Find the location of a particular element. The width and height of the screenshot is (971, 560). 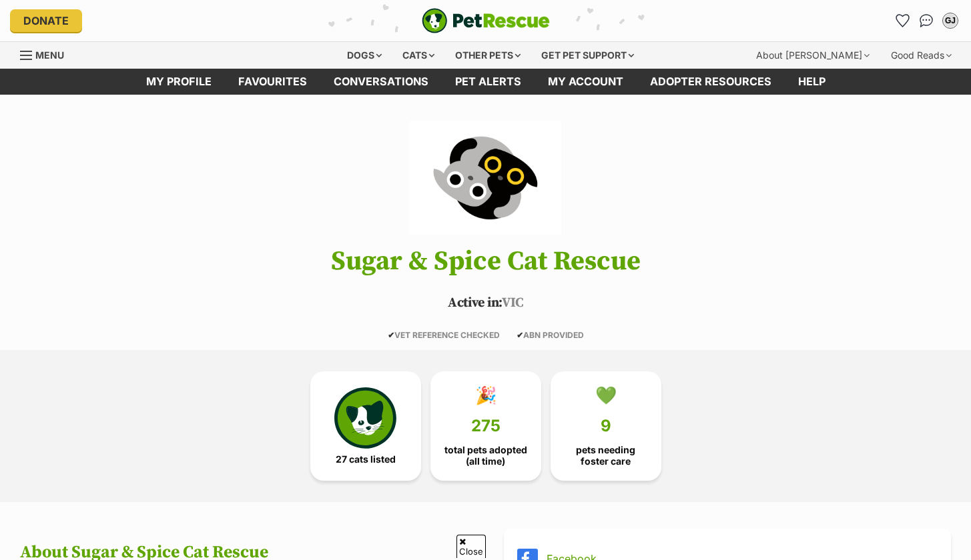

span: Close is located at coordinates (471, 546).